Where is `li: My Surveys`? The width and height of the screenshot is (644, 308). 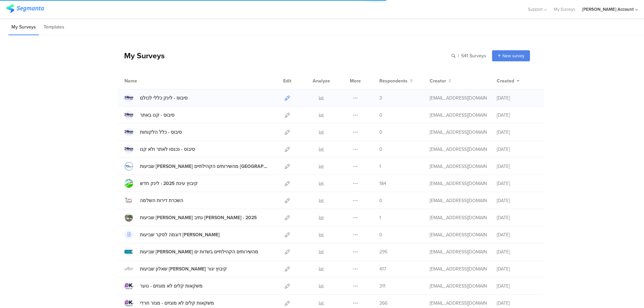 li: My Surveys is located at coordinates (24, 27).